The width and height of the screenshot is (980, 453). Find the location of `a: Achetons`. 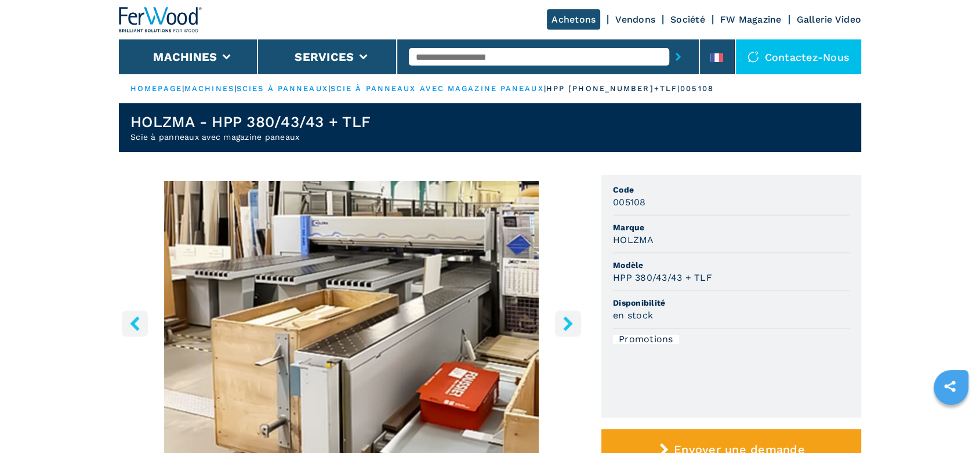

a: Achetons is located at coordinates (573, 20).